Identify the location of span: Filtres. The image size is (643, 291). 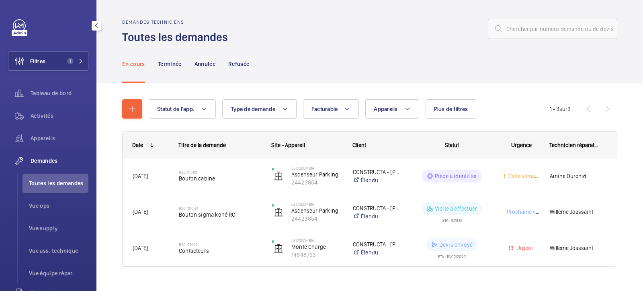
(38, 61).